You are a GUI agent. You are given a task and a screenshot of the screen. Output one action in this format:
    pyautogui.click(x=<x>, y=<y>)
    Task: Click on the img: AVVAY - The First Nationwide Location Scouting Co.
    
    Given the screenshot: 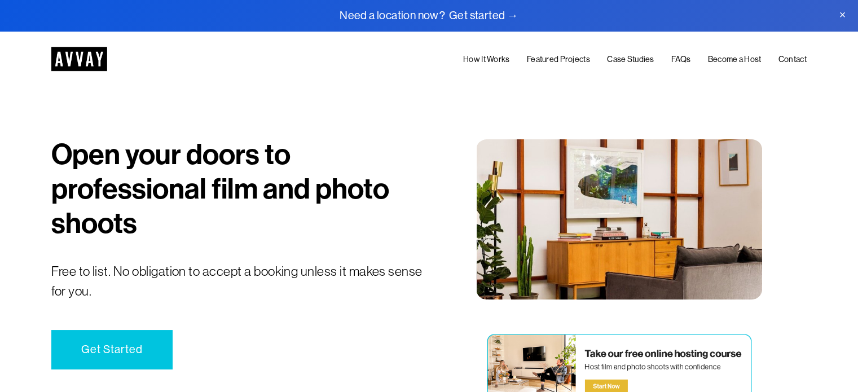 What is the action you would take?
    pyautogui.click(x=79, y=59)
    